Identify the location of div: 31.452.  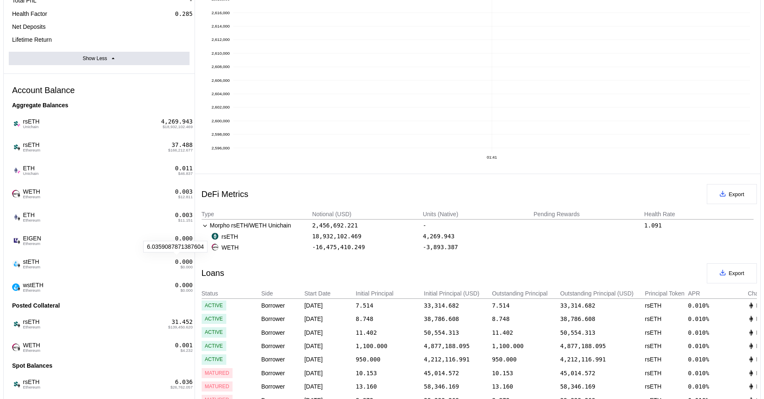
(182, 322).